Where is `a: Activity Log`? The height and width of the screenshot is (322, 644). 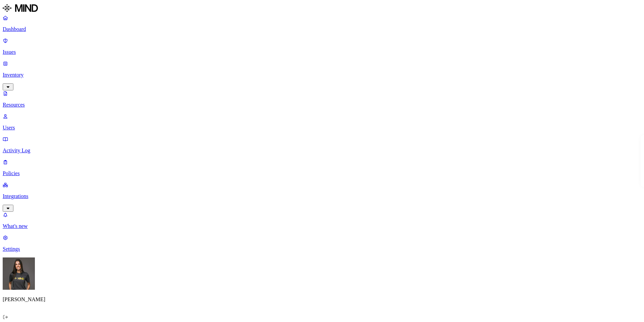 a: Activity Log is located at coordinates (322, 145).